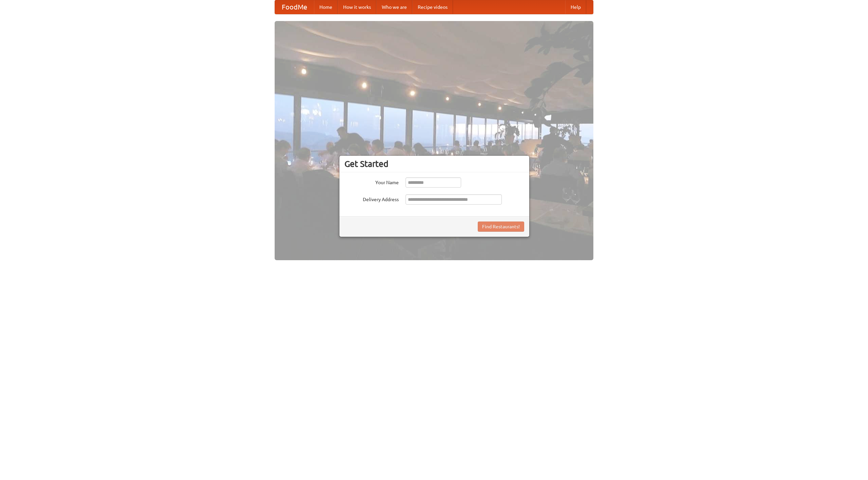 The height and width of the screenshot is (480, 868). What do you see at coordinates (394, 7) in the screenshot?
I see `a: Who we are` at bounding box center [394, 7].